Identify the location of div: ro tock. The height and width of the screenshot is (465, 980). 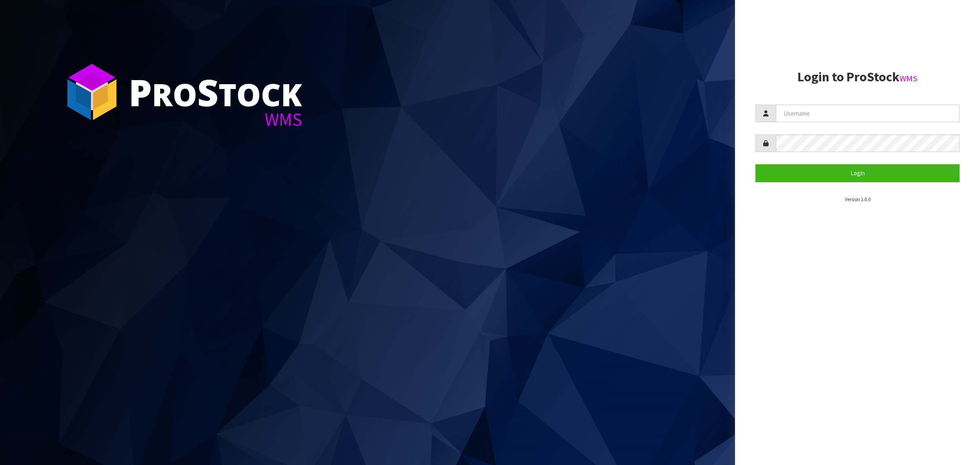
(215, 92).